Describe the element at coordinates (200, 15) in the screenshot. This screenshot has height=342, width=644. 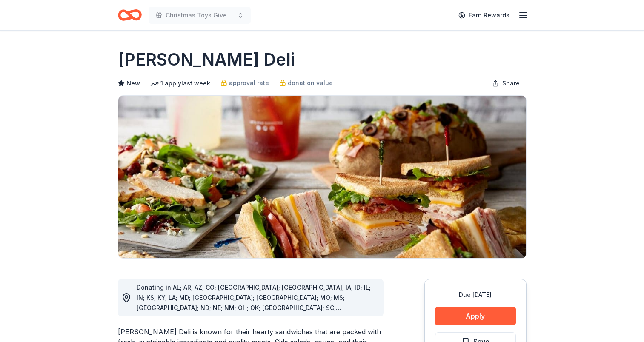
I see `button: Christmas Toys Give-away` at that location.